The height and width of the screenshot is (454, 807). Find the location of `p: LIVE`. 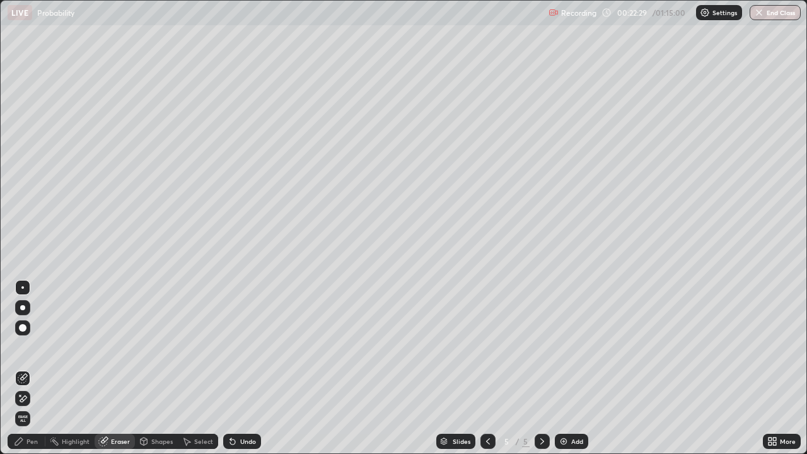

p: LIVE is located at coordinates (20, 13).